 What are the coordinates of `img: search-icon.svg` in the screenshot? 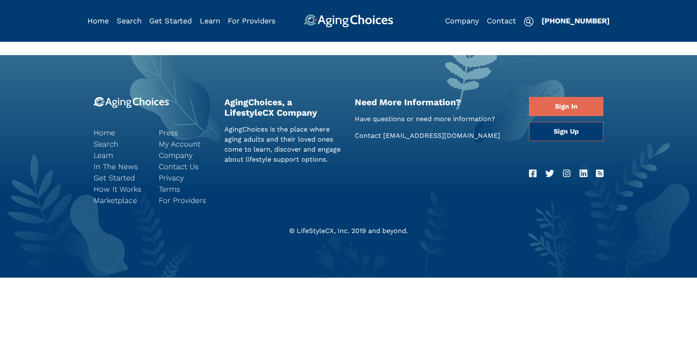 It's located at (529, 22).